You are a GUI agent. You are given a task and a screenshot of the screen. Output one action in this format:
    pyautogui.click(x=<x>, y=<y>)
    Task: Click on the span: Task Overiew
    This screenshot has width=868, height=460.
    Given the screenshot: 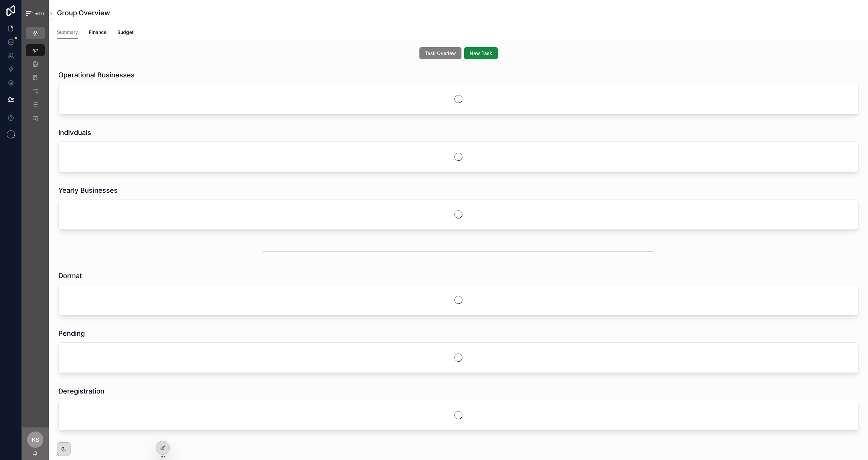 What is the action you would take?
    pyautogui.click(x=441, y=53)
    